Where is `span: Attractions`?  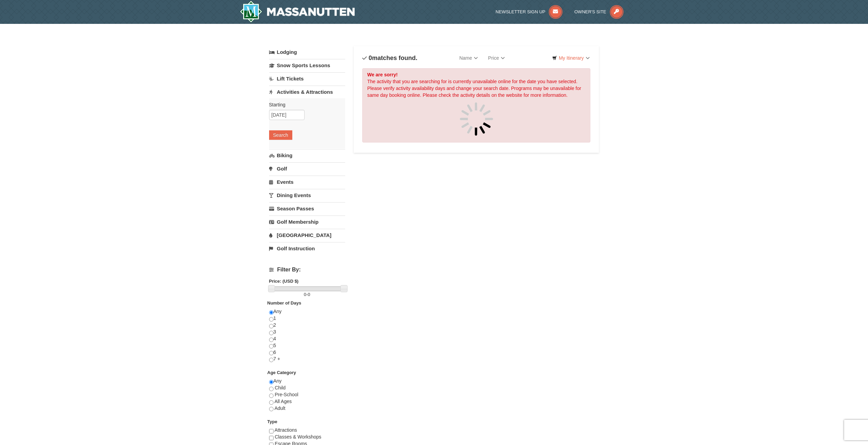 span: Attractions is located at coordinates (286, 429).